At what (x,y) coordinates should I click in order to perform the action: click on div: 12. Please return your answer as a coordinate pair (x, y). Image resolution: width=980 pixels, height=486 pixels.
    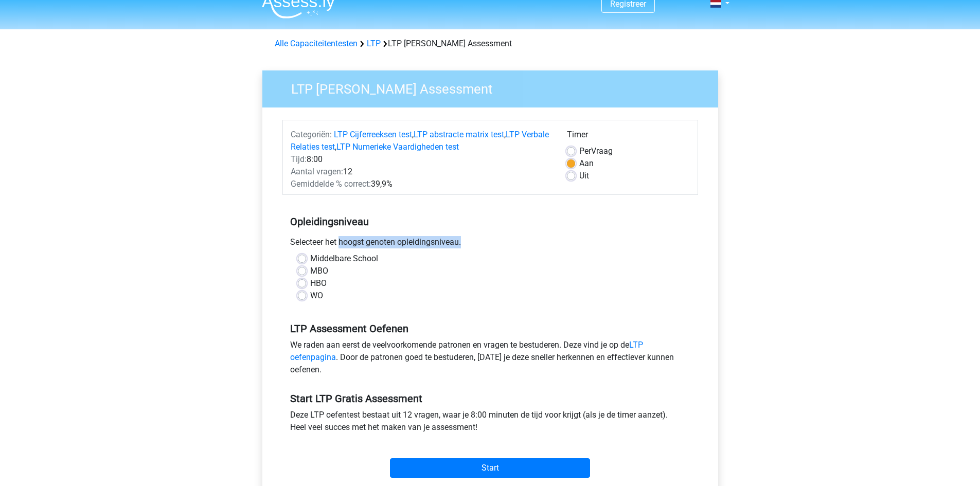
    Looking at the image, I should click on (421, 171).